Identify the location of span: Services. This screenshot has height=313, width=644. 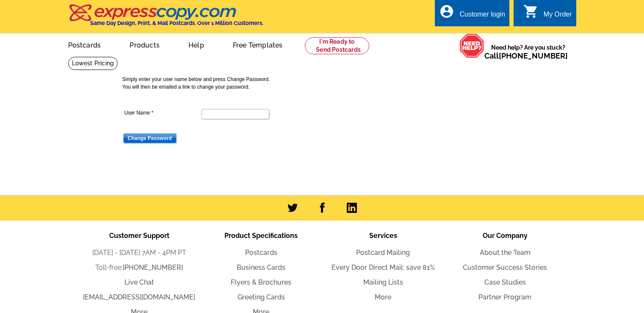
(383, 235).